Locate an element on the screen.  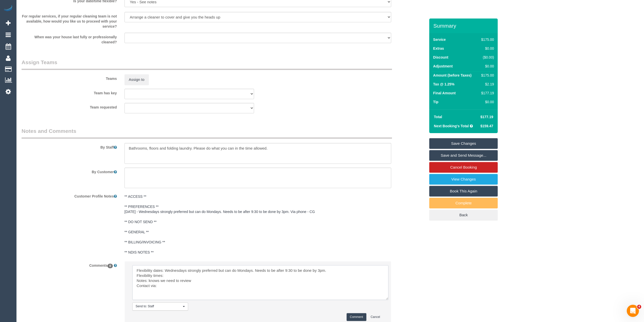
span: 4 is located at coordinates (639, 307).